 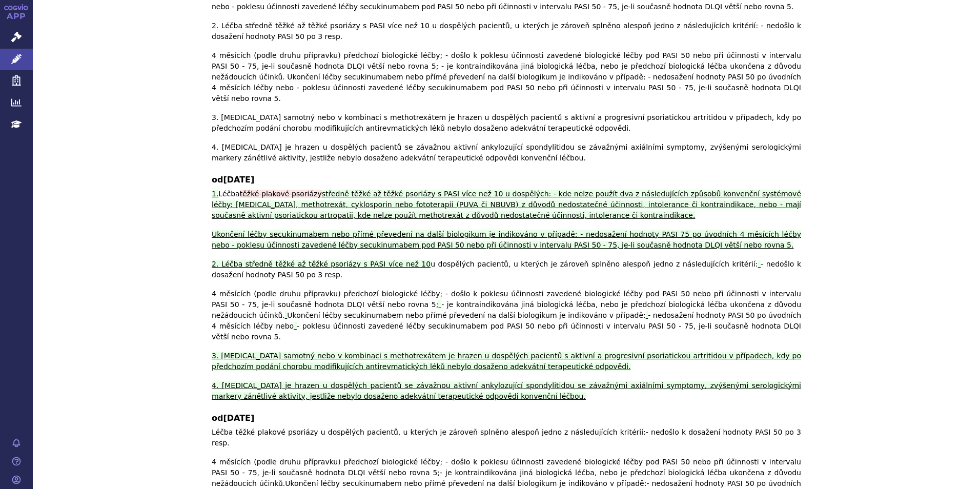 I want to click on ins: 1., so click(x=215, y=194).